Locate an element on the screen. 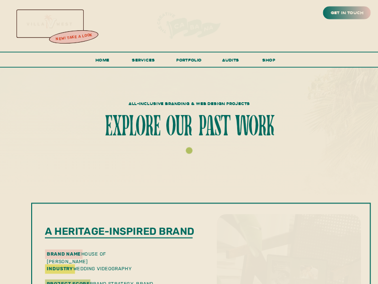  a: audits is located at coordinates (231, 60).